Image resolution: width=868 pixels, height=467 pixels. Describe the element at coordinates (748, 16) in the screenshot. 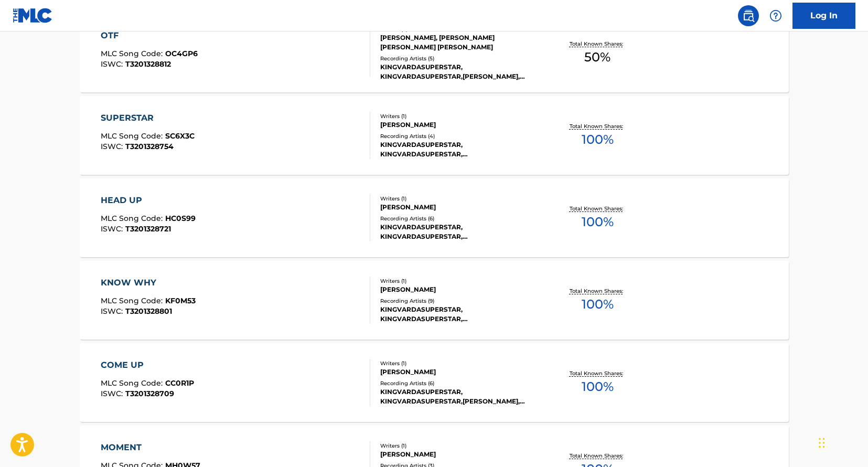

I see `a: Public Search` at that location.